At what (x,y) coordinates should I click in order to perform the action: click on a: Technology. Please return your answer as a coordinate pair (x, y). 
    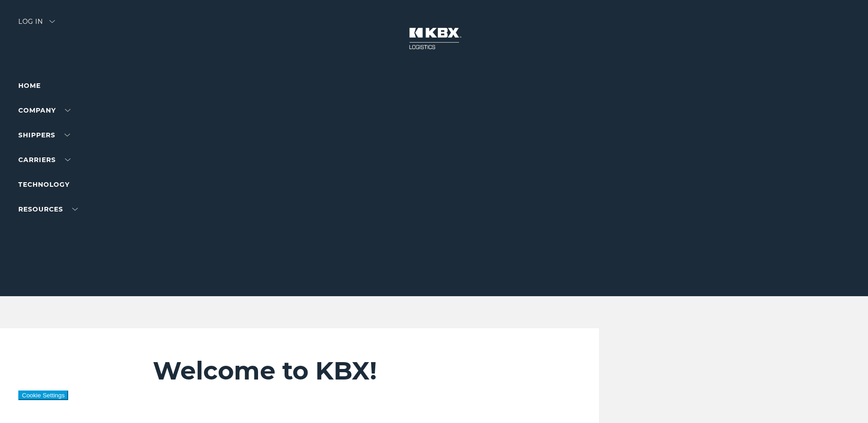
    Looking at the image, I should click on (44, 184).